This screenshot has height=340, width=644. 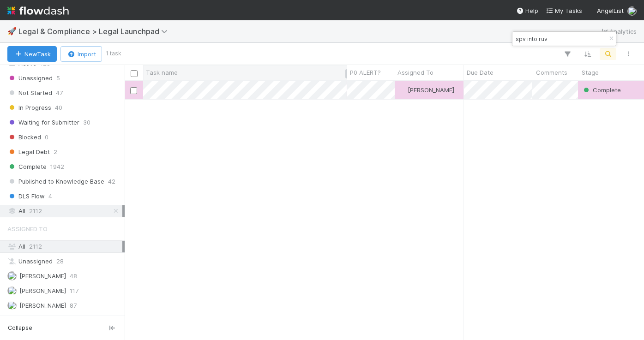 What do you see at coordinates (20, 328) in the screenshot?
I see `span: Collapse` at bounding box center [20, 328].